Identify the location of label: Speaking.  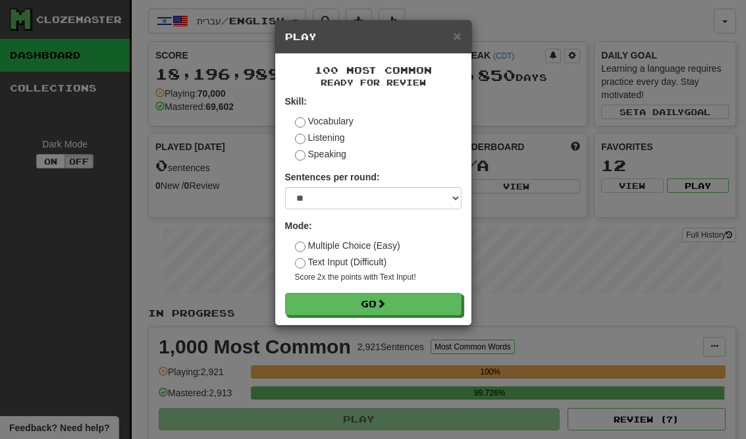
(321, 154).